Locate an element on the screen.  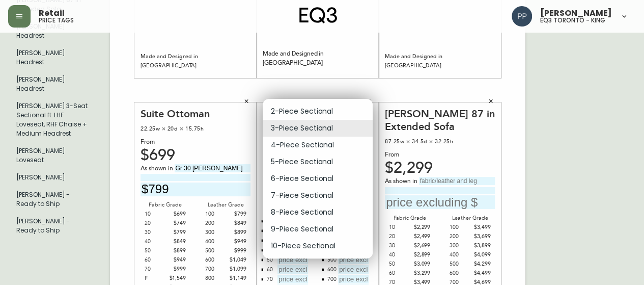
li: 3-Piece Sectional is located at coordinates (318, 128).